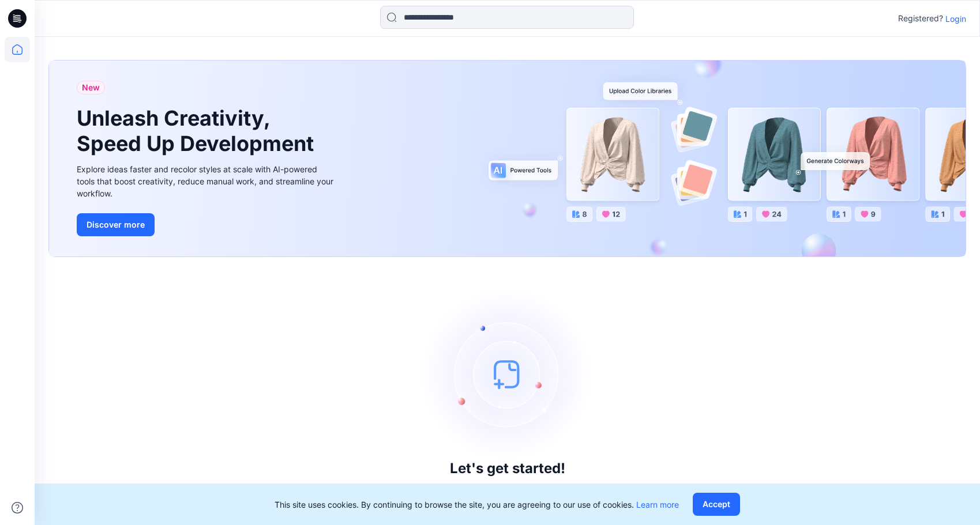 This screenshot has height=525, width=980. I want to click on div: Explore ideas faster and recolor styles at scale with AI-powered tools that boost creativity, red..., so click(207, 181).